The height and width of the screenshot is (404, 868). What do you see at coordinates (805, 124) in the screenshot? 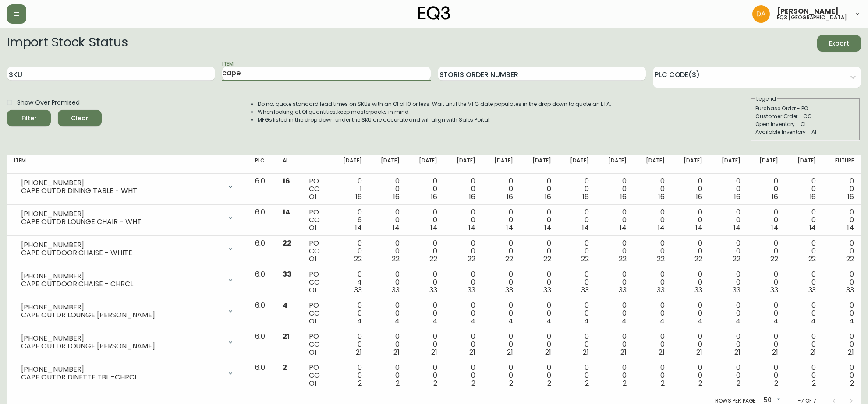
I see `div: Open Inventory - OI` at bounding box center [805, 124].